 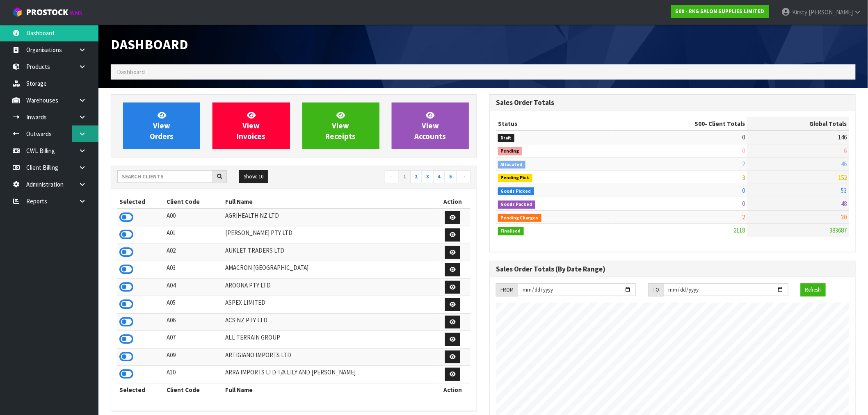 I want to click on strong: S00 - RKG SALON SUPPLIES LIMITED, so click(x=720, y=11).